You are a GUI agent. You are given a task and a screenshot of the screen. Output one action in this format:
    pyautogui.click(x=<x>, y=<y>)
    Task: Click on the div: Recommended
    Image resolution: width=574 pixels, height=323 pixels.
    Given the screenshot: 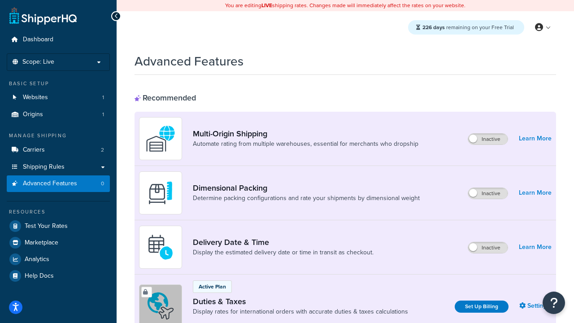 What is the action you would take?
    pyautogui.click(x=165, y=98)
    